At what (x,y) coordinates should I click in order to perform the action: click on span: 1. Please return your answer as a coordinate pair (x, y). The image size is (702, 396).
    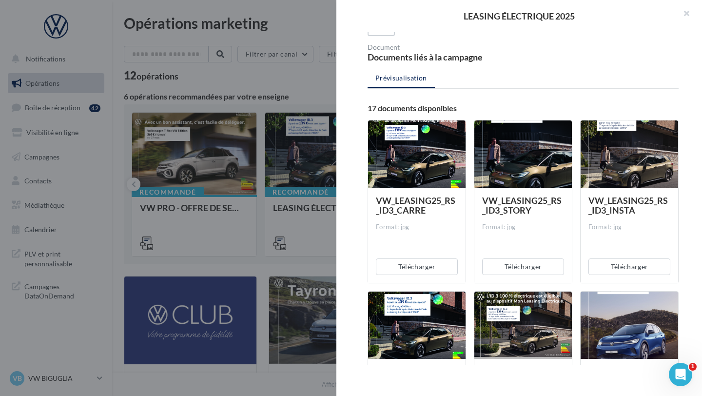
    Looking at the image, I should click on (693, 367).